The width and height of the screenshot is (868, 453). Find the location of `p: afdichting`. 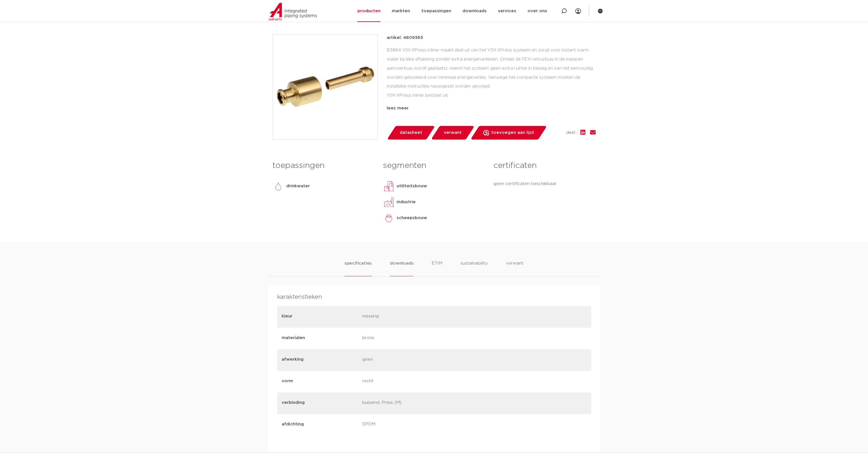

p: afdichting is located at coordinates (320, 425).